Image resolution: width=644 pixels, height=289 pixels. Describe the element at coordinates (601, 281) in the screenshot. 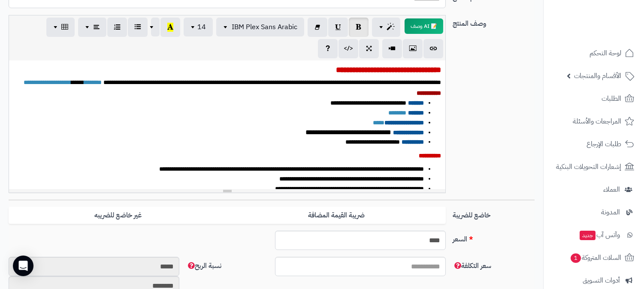

I see `span: أدوات التسويق` at that location.